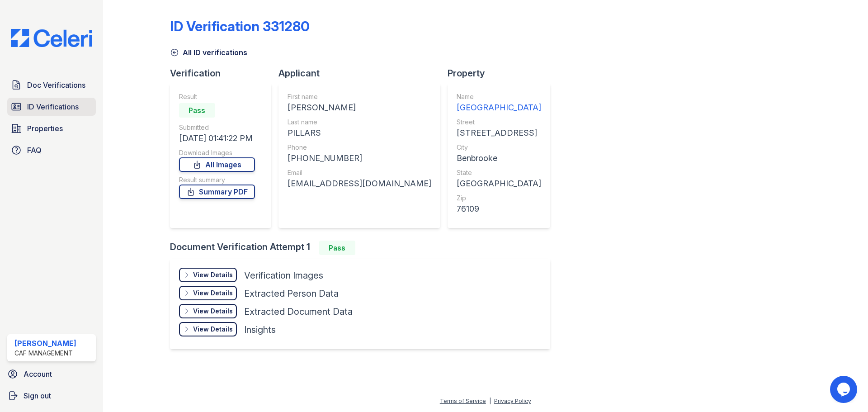  What do you see at coordinates (52, 150) in the screenshot?
I see `a: FAQ` at bounding box center [52, 150].